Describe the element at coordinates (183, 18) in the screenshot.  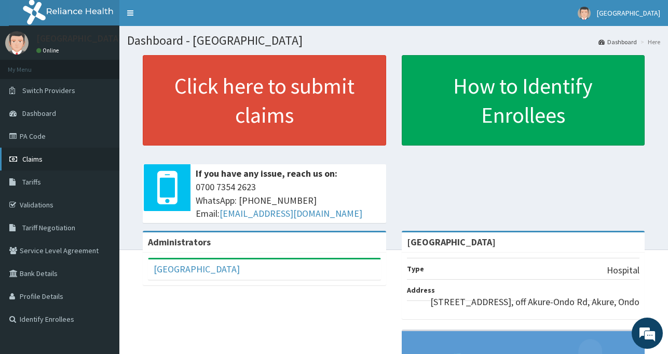
I see `div: Minimize live chat window` at that location.